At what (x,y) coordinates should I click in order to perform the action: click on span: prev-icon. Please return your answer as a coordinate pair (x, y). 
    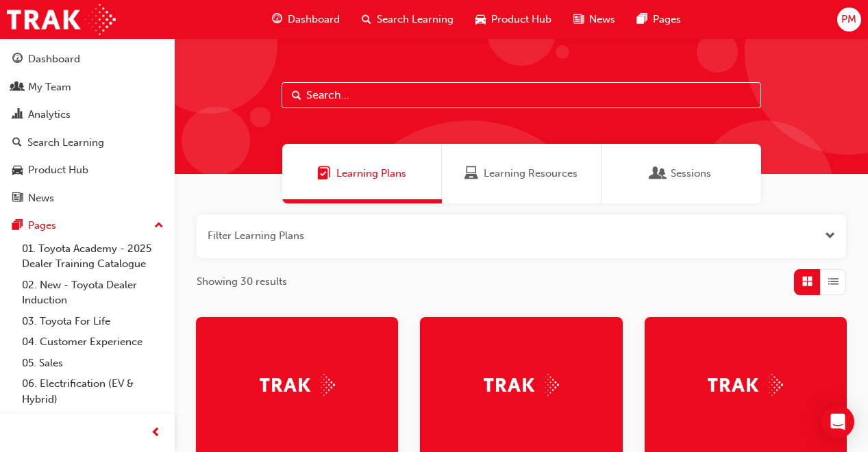
    Looking at the image, I should click on (156, 432).